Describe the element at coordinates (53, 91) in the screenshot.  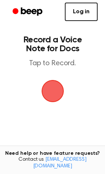
I see `button: Beep Logo` at that location.